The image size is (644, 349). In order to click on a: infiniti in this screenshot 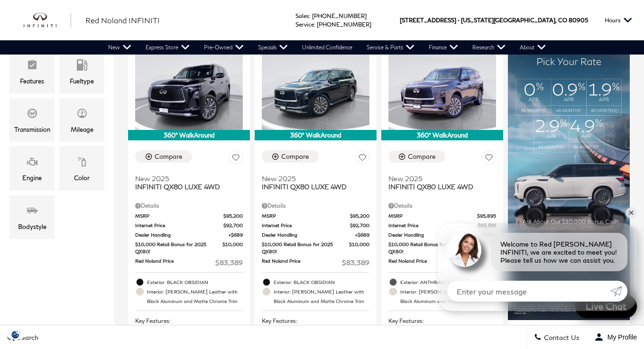, I will do `click(48, 21)`.